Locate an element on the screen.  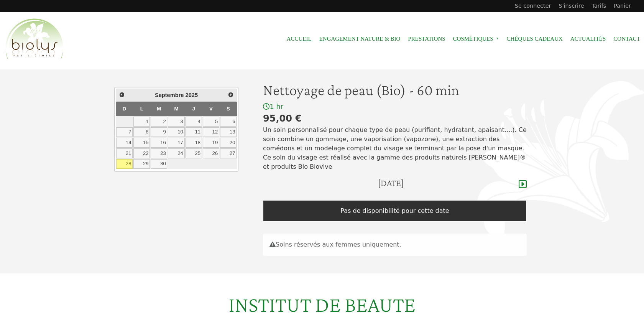
span: Suivant is located at coordinates (231, 95).